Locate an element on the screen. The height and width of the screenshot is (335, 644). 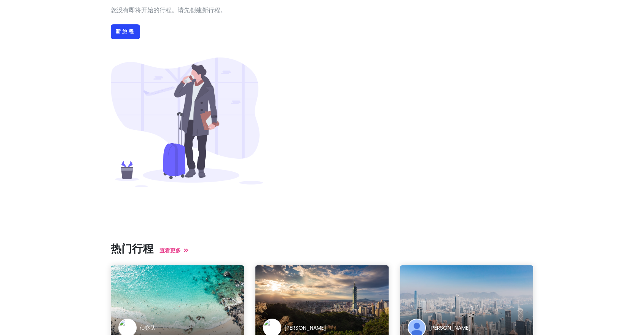
a: 查看更多 is located at coordinates (174, 250).